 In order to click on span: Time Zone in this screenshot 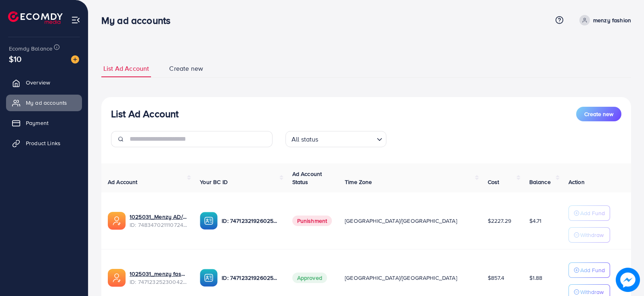, I will do `click(358, 182)`.